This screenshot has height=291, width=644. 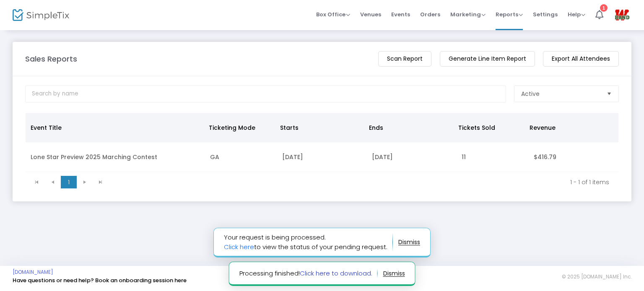 What do you see at coordinates (580, 59) in the screenshot?
I see `m-button: Export All Attendees` at bounding box center [580, 59].